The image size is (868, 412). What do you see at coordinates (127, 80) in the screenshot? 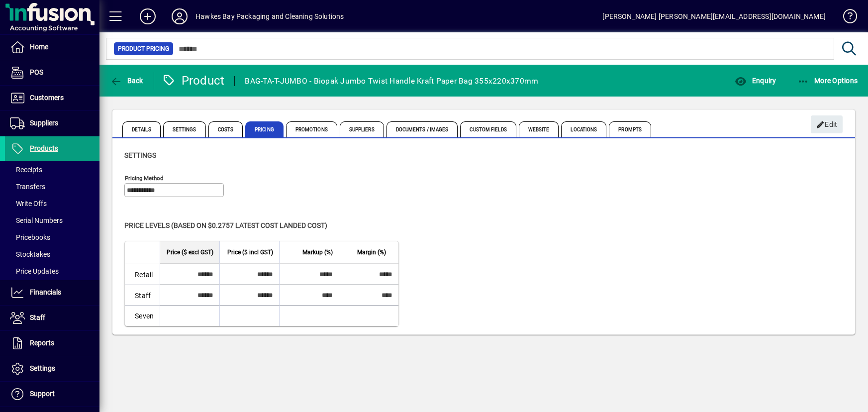
I see `span: Back` at bounding box center [127, 80].